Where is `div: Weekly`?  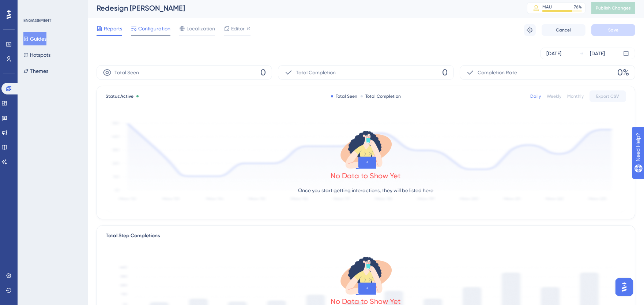 div: Weekly is located at coordinates (554, 96).